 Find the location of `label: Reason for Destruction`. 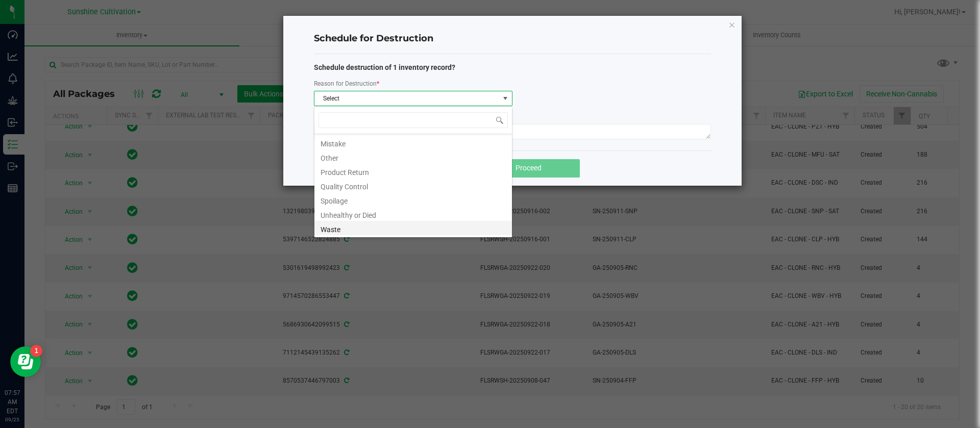

label: Reason for Destruction is located at coordinates (347, 83).